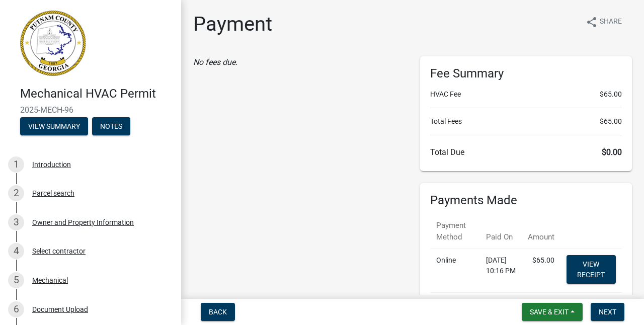  What do you see at coordinates (53, 44) in the screenshot?
I see `img: Putnam County, Georgia` at bounding box center [53, 44].